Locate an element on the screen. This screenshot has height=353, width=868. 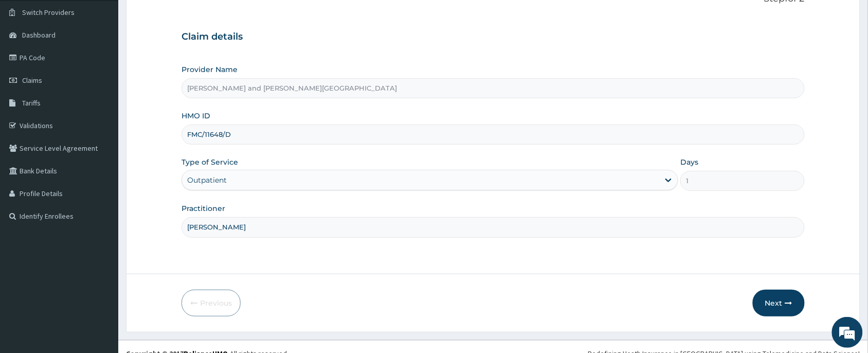
label: Practitioner is located at coordinates (203, 209).